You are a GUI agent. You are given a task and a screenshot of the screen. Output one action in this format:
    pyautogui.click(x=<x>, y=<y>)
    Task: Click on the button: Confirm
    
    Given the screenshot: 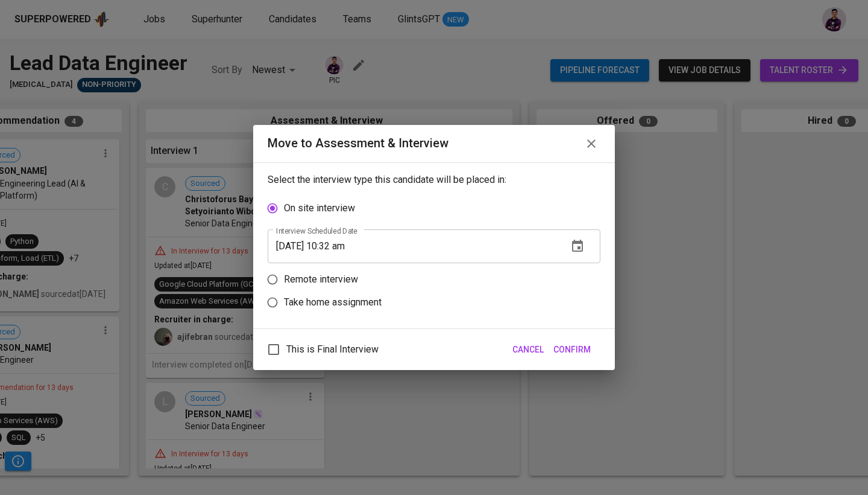 What is the action you would take?
    pyautogui.click(x=572, y=349)
    